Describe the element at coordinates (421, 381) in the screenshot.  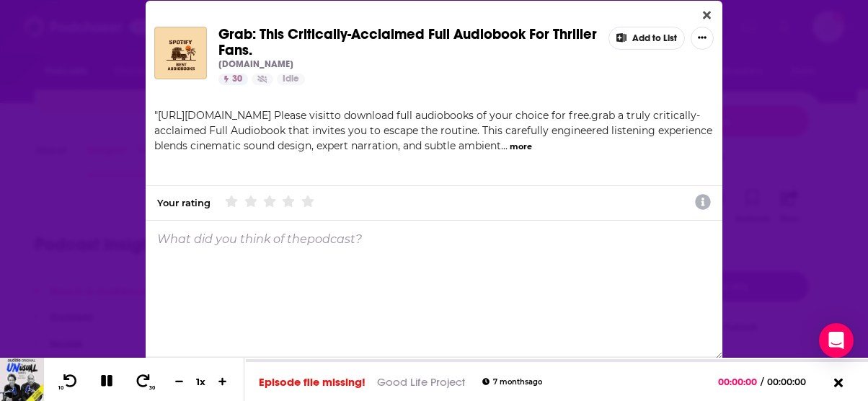
I see `a: Good Life Project` at that location.